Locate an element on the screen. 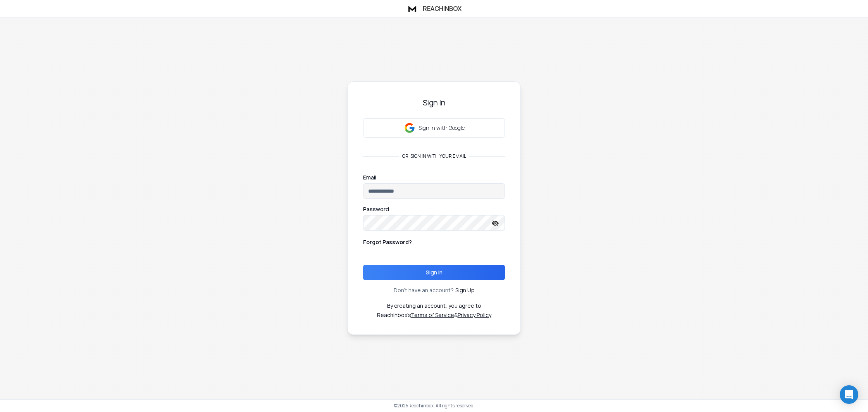  p: Sign in with Google is located at coordinates (441, 127).